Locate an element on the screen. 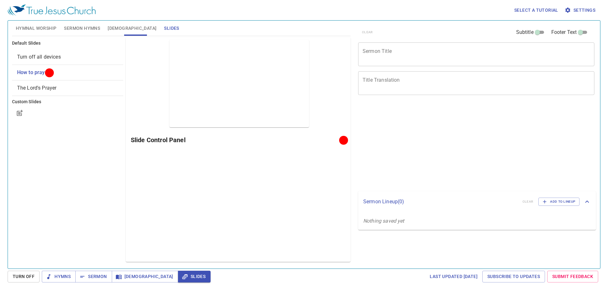 The height and width of the screenshot is (291, 608). a: Submit Feedback is located at coordinates (572, 276).